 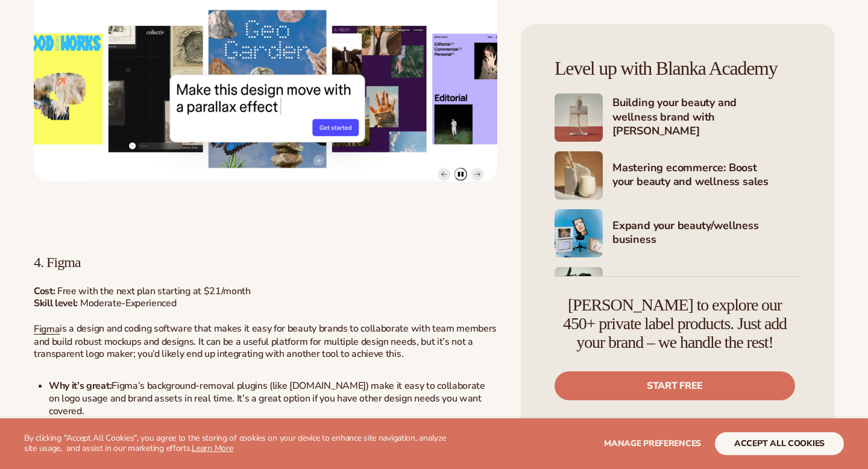 What do you see at coordinates (780, 444) in the screenshot?
I see `button: accept all cookies` at bounding box center [780, 444].